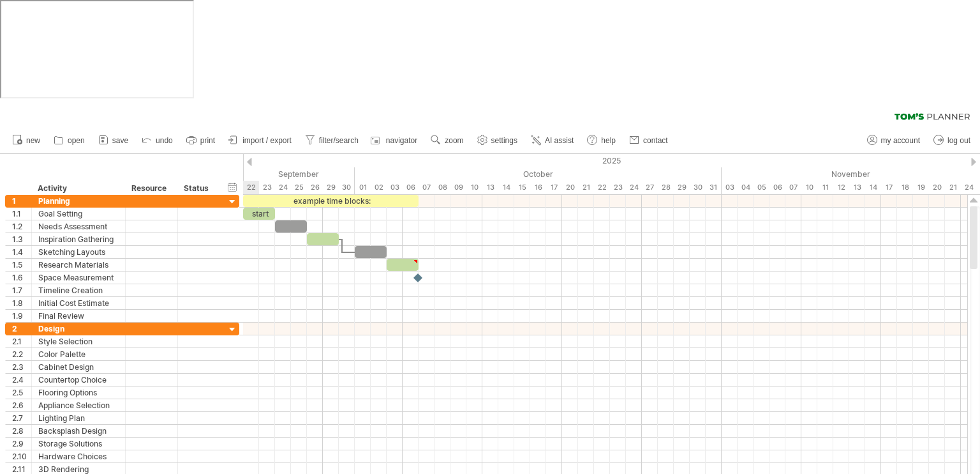  I want to click on div: 2.4, so click(21, 379).